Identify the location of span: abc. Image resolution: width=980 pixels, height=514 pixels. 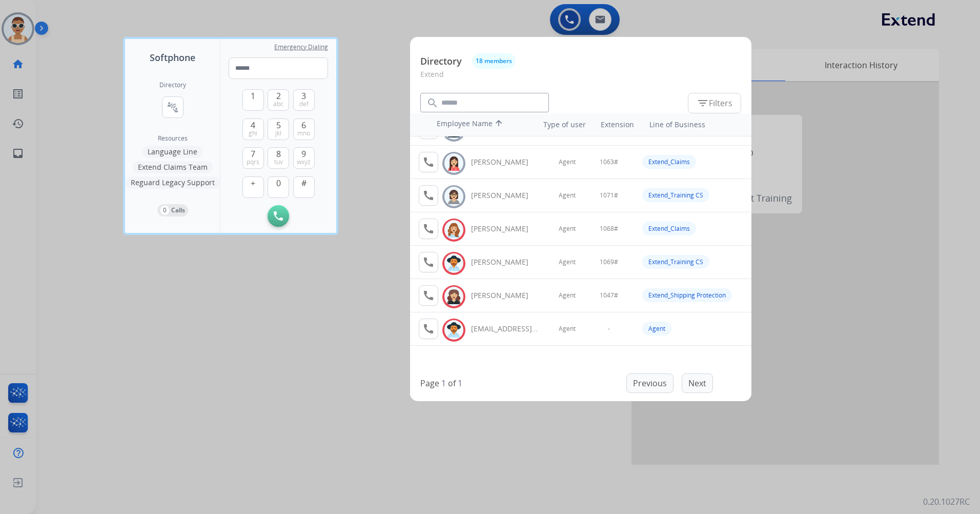
(278, 104).